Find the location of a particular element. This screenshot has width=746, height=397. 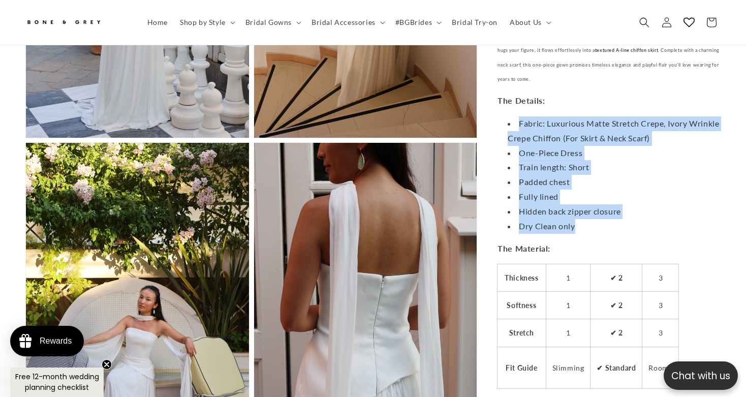

li: Fully lined is located at coordinates (614, 197).